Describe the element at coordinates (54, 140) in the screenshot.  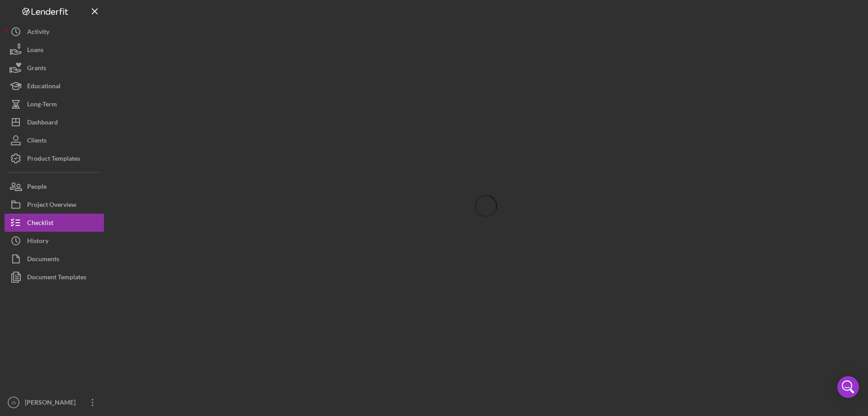
I see `button: Clients` at that location.